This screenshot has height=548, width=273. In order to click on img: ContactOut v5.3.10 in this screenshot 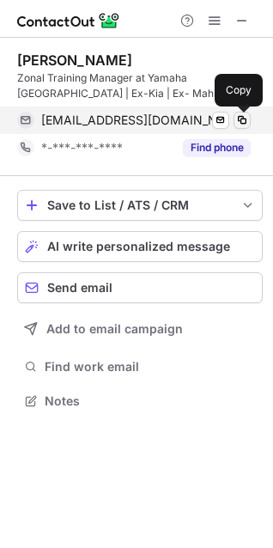, I will do `click(69, 21)`.